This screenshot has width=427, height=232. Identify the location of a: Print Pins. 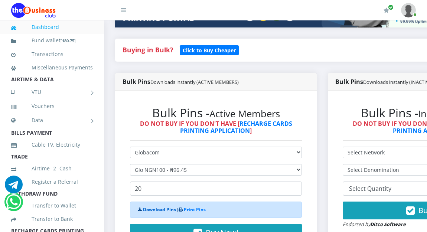
(195, 210).